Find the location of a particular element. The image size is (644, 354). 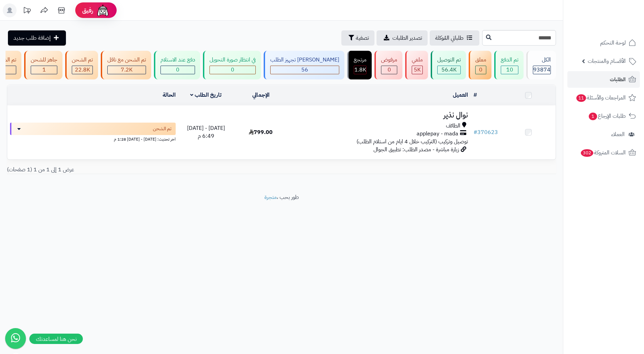

span: رفيق is located at coordinates (87, 10).